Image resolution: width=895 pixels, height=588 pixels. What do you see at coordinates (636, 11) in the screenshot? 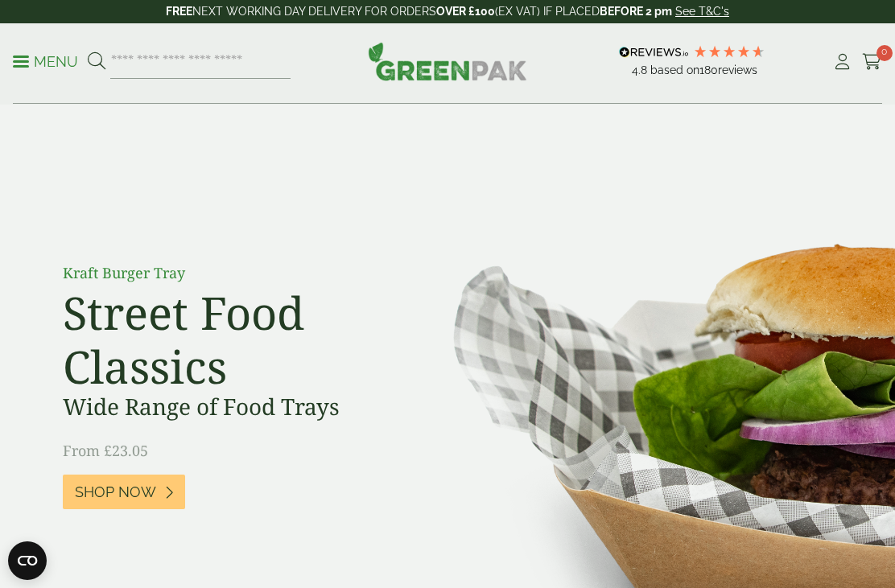
I see `strong: BEFORE 2 pm` at bounding box center [636, 11].